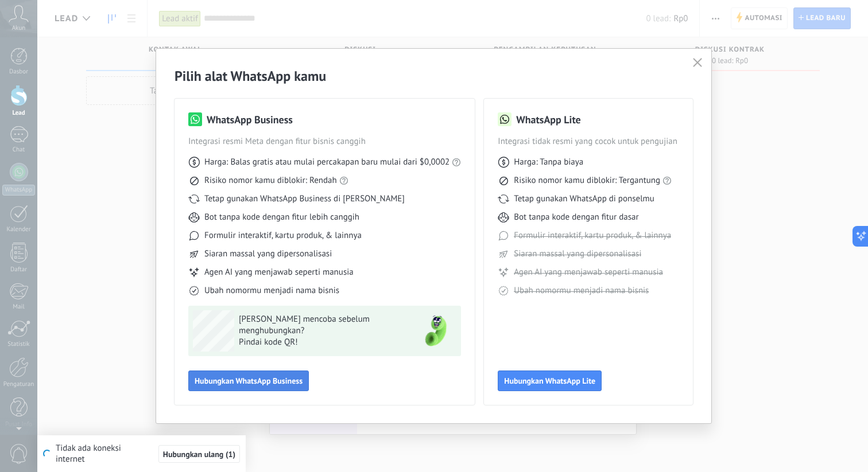 The width and height of the screenshot is (868, 472). Describe the element at coordinates (589, 142) in the screenshot. I see `span: Integrasi tidak resmi yang cocok untuk pengujian` at that location.